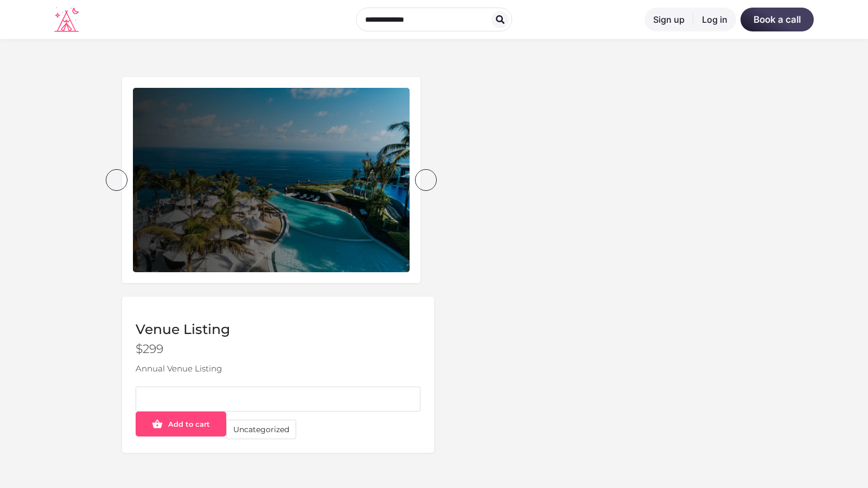 The height and width of the screenshot is (488, 868). Describe the element at coordinates (323, 429) in the screenshot. I see `span: Category:` at that location.